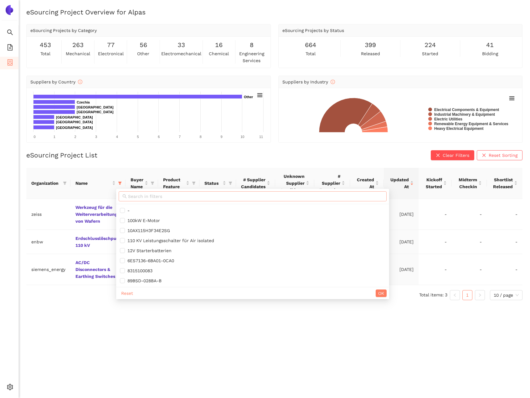 Image resolution: width=530 pixels, height=398 pixels. What do you see at coordinates (381, 293) in the screenshot?
I see `button: OK` at bounding box center [381, 293].